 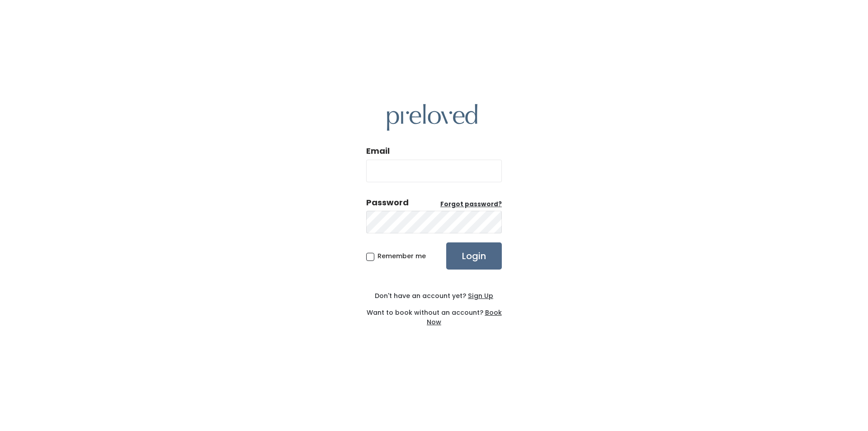 I want to click on div: Password, so click(x=387, y=202).